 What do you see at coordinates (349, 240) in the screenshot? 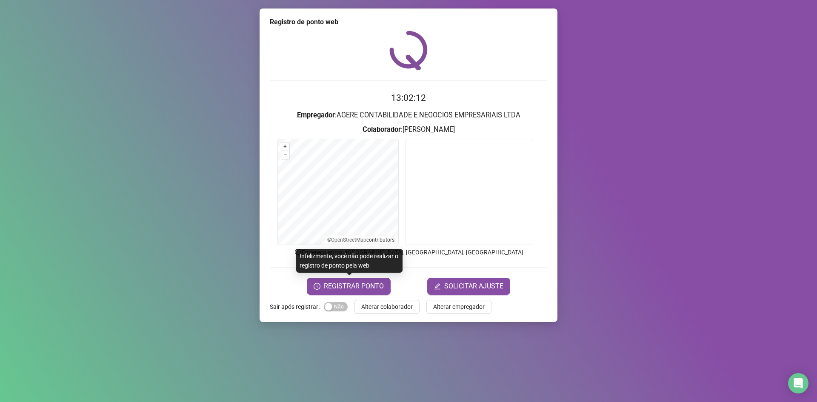
I see `a: OpenStreetMap` at bounding box center [349, 240].